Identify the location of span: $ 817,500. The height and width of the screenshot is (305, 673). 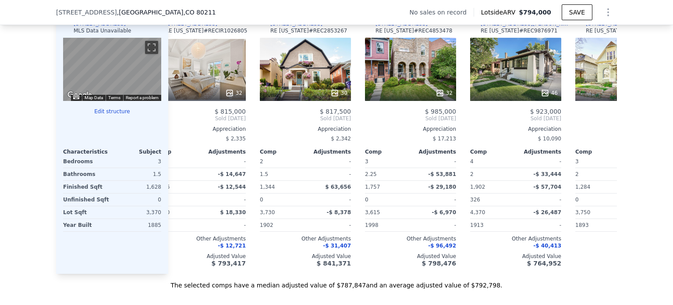
(335, 111).